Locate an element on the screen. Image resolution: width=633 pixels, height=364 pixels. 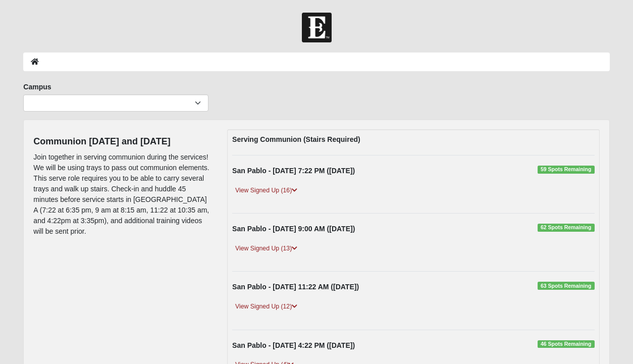
span: 62 Spots Remaining is located at coordinates (566, 228).